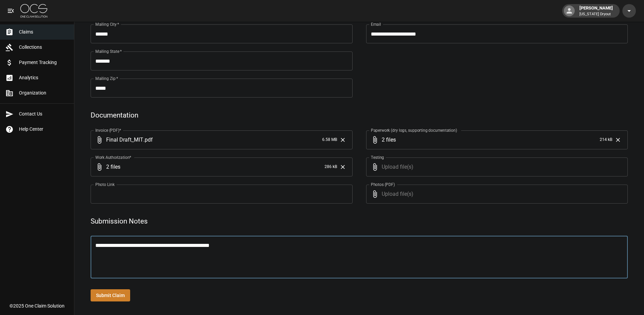 This screenshot has width=644, height=315. What do you see at coordinates (37, 305) in the screenshot?
I see `div: © 2025 One Claim Solution` at bounding box center [37, 305].